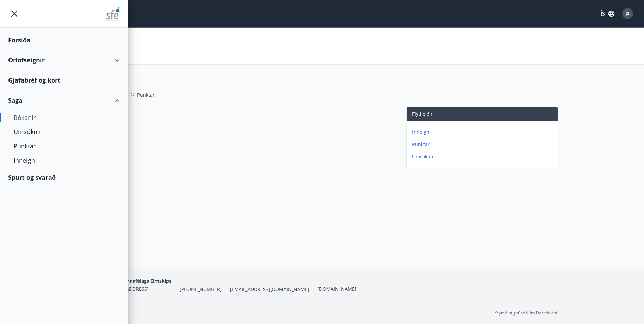 The image size is (644, 324). What do you see at coordinates (484, 132) in the screenshot?
I see `p: Inneign` at bounding box center [484, 132].